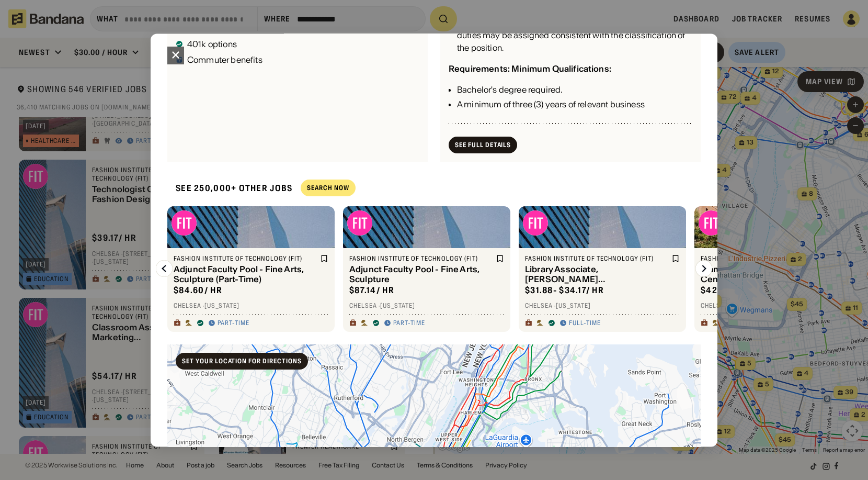  Describe the element at coordinates (246, 274) in the screenshot. I see `div: Adjunct Faculty Pool - Fine Arts, Sculpture (Part-Time)` at that location.